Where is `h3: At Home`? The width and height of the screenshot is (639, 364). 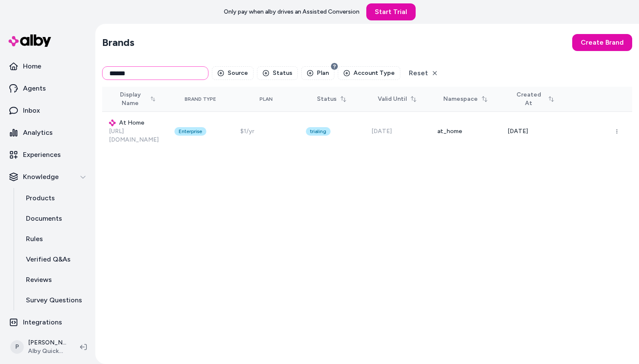
h3: At Home is located at coordinates (135, 123).